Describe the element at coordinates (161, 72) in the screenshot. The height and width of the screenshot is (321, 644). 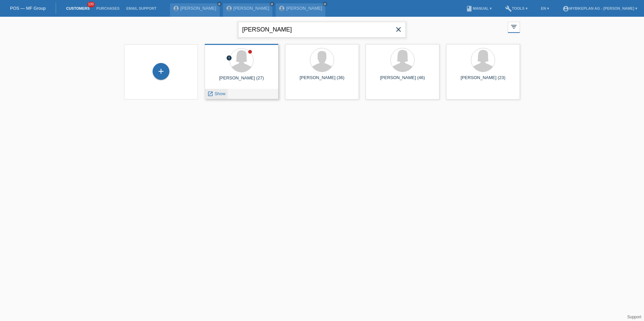
I see `div: Add customer` at that location.